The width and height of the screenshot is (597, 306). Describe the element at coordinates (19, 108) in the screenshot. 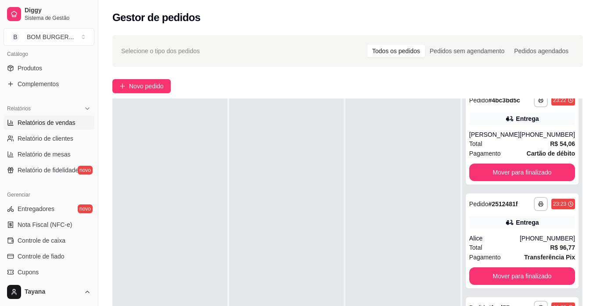

I see `span: Relatórios` at that location.